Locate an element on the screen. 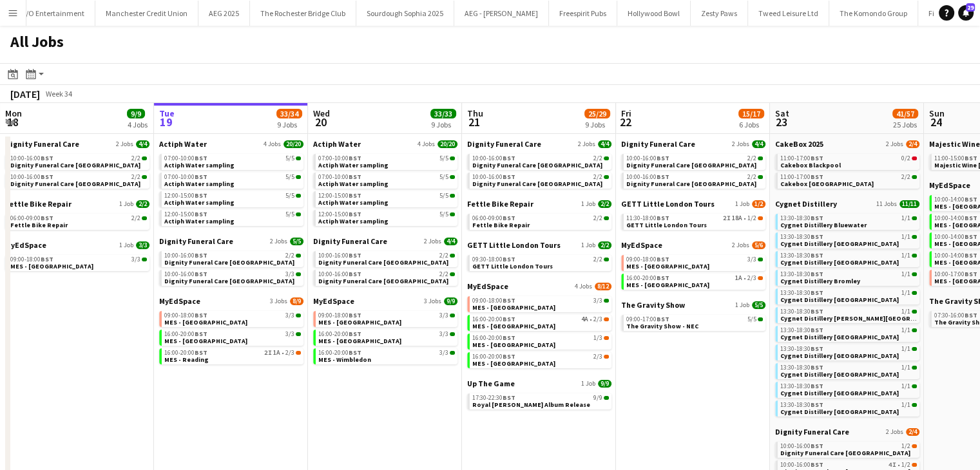 This screenshot has height=470, width=980. a: GETT Little London Tours1 Job1/2 is located at coordinates (693, 204).